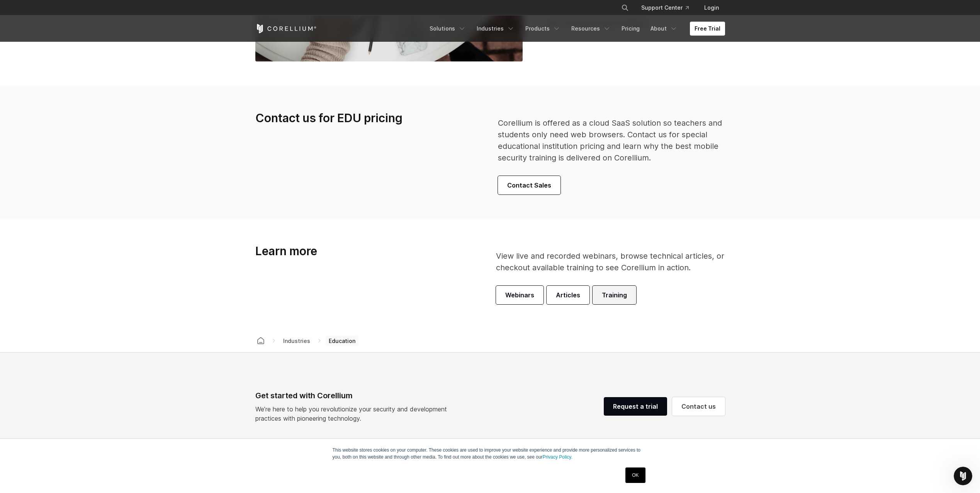 This screenshot has height=493, width=980. I want to click on div: Get started with Corellium, so click(355, 395).